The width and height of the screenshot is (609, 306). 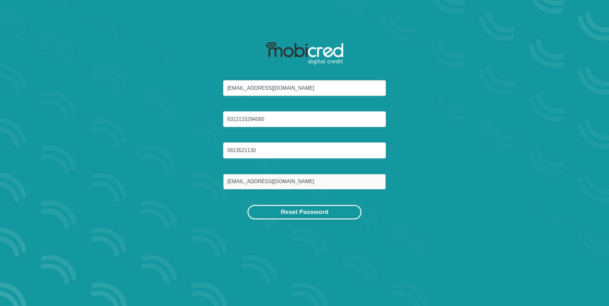 I want to click on img: mobicred logo, so click(x=304, y=54).